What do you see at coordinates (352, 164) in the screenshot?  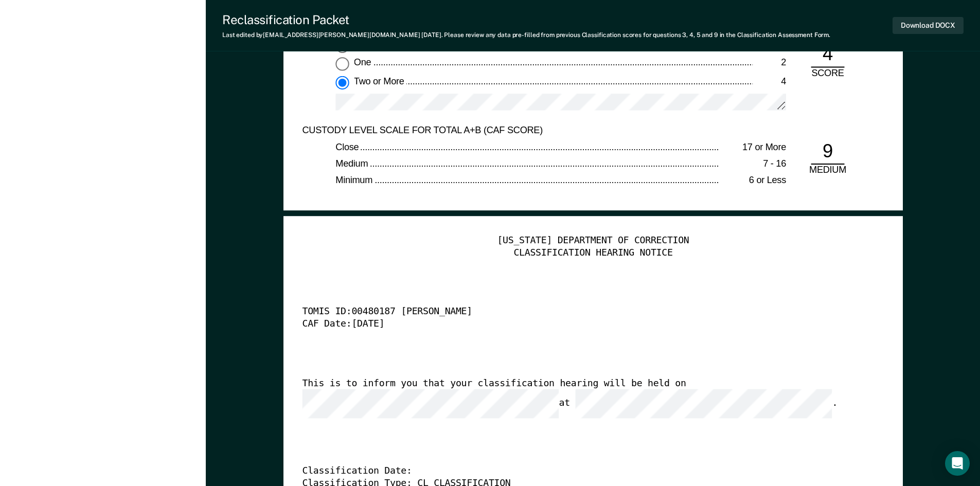 I see `span: Medium` at bounding box center [352, 164].